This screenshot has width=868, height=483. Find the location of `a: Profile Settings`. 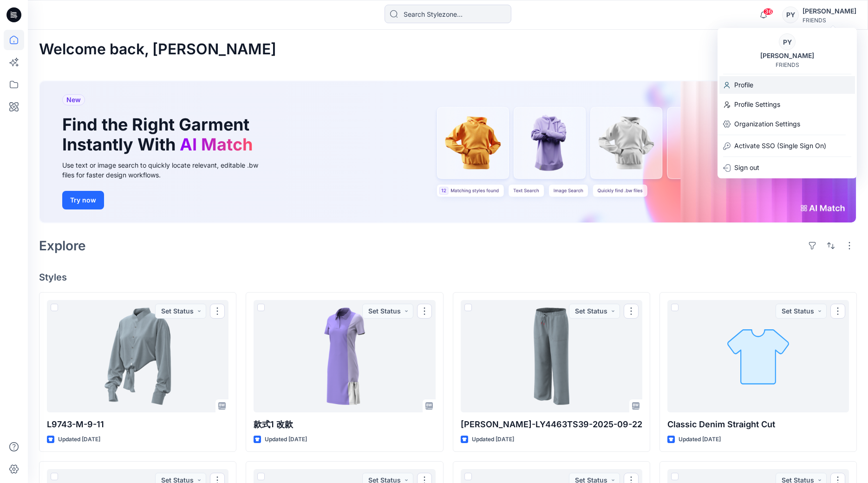

a: Profile Settings is located at coordinates (787, 104).